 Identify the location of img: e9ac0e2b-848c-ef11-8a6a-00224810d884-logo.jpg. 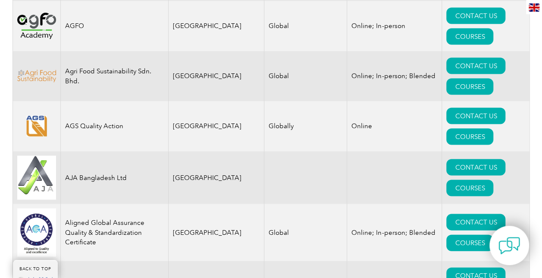
(37, 177).